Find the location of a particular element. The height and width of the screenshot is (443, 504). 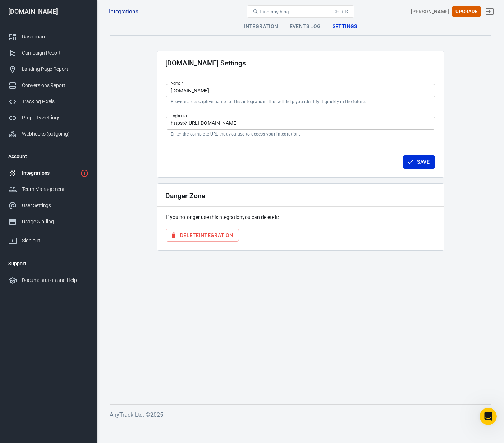

div: Events Log is located at coordinates (305, 27).